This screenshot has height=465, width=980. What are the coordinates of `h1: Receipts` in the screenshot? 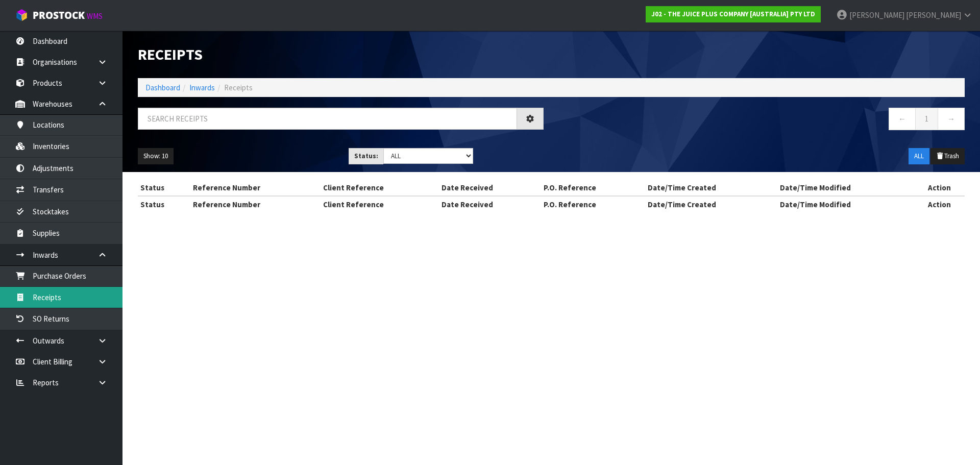 It's located at (340, 54).